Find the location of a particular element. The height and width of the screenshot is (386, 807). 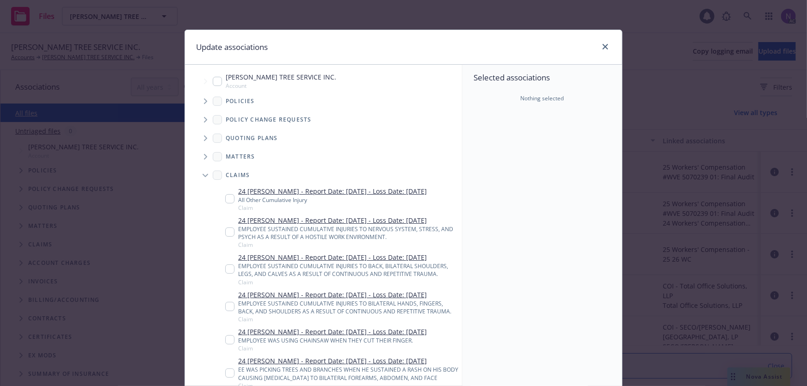

h1: Update associations is located at coordinates (232, 47).